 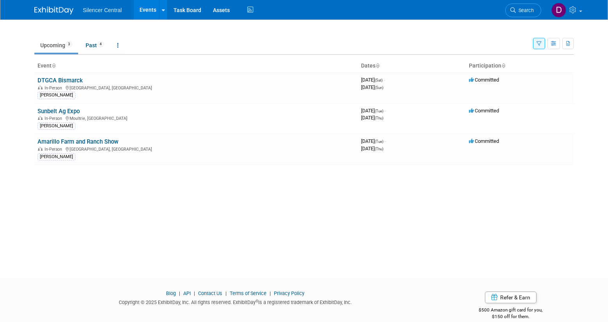 What do you see at coordinates (289, 294) in the screenshot?
I see `a: Privacy Policy` at bounding box center [289, 294].